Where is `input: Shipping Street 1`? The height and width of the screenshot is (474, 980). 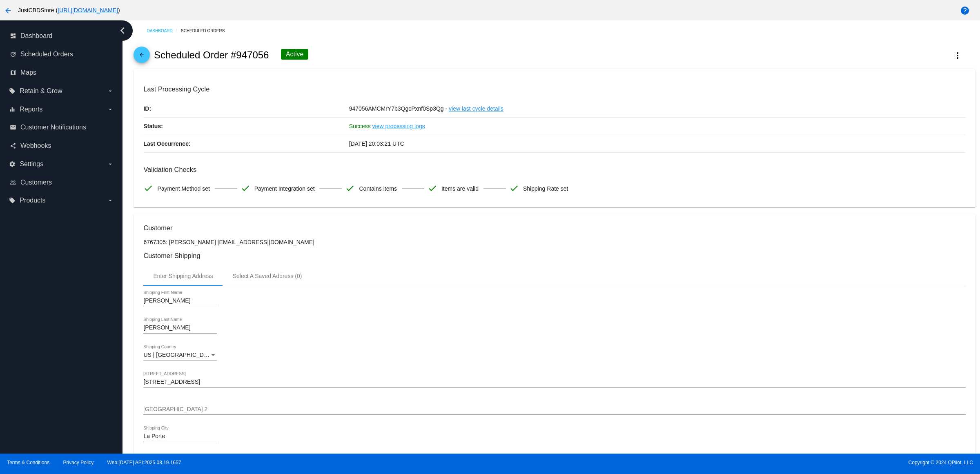
input: Shipping Street 1 is located at coordinates (554, 382).